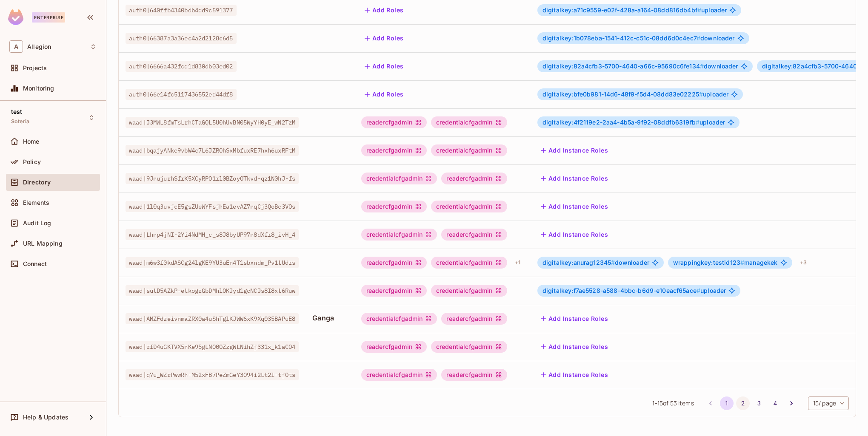  What do you see at coordinates (775, 404) in the screenshot?
I see `button: Go to page 4` at bounding box center [775, 404].